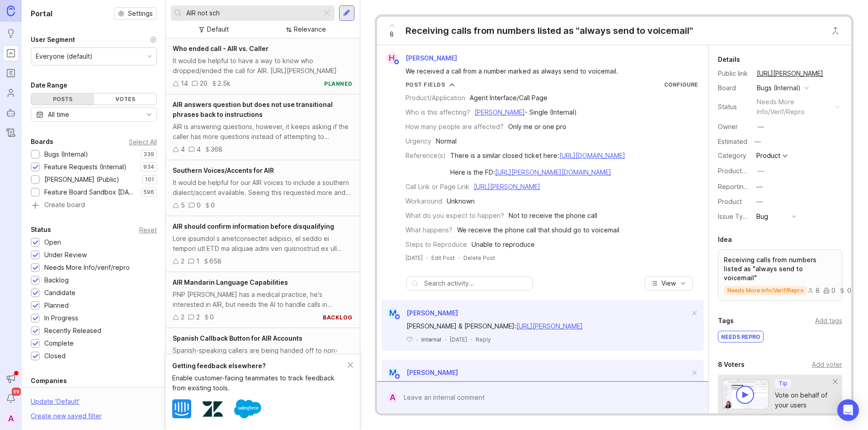 The height and width of the screenshot is (430, 868). Describe the element at coordinates (730, 202) in the screenshot. I see `label: Product` at that location.